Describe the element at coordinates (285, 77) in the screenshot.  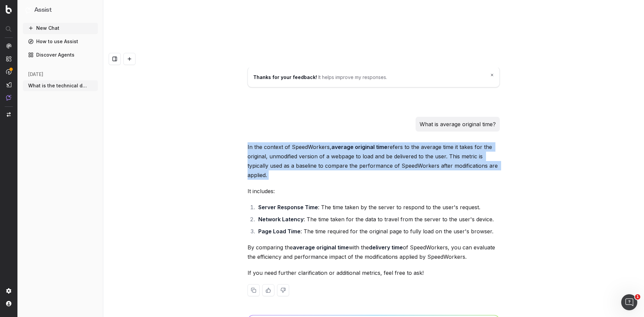
I see `span: Thanks for your feedback!` at that location.